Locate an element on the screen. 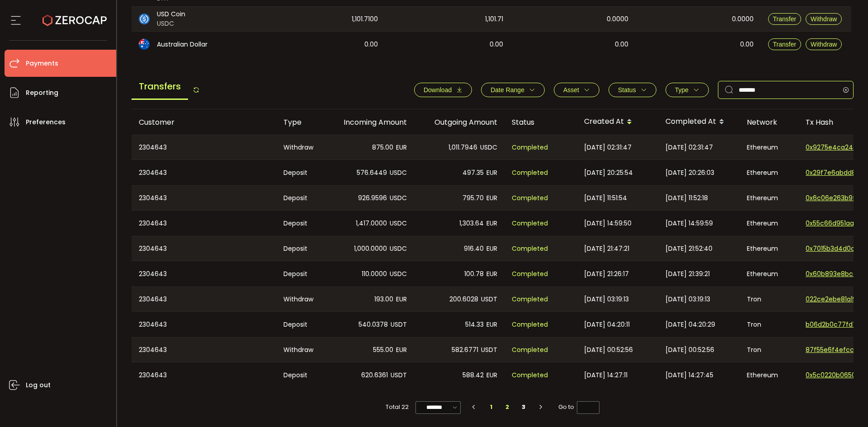 The image size is (868, 427). img: usdc_portfolio.svg is located at coordinates (144, 19).